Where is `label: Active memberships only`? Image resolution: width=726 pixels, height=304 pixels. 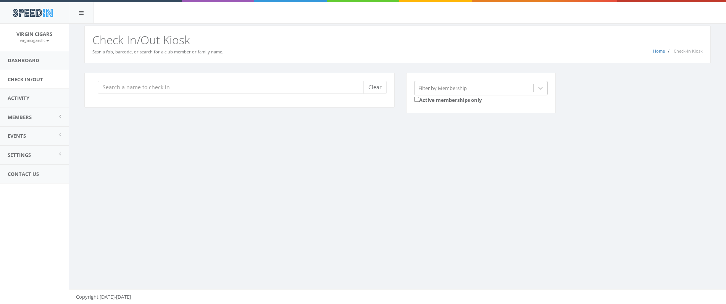
label: Active memberships only is located at coordinates (447, 100).